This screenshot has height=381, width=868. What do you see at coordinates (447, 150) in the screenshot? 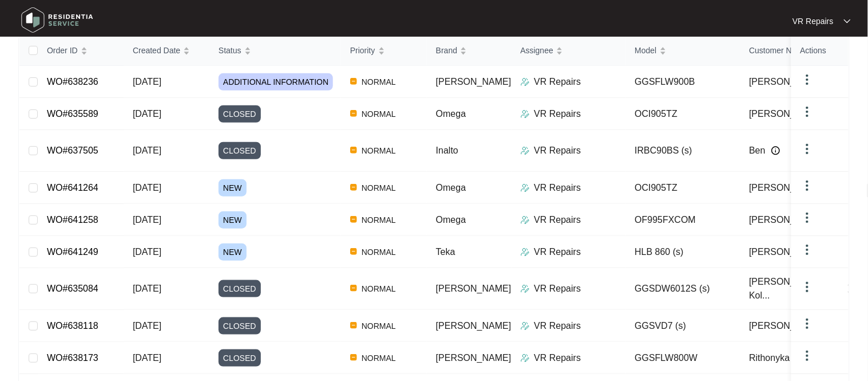
I see `span: Inalto` at bounding box center [447, 150].